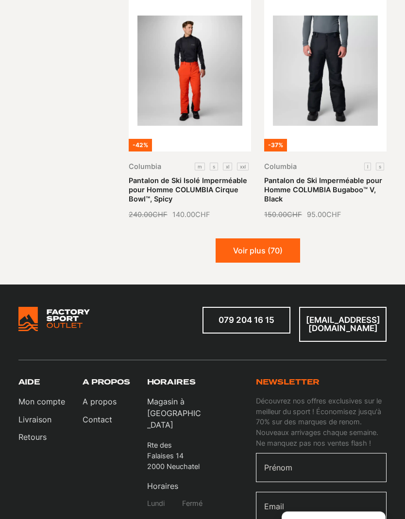  What do you see at coordinates (42, 437) in the screenshot?
I see `a: Retours` at bounding box center [42, 437].